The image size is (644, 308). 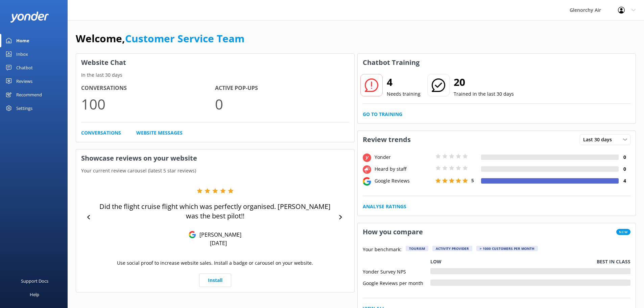 I want to click on span: New, so click(x=623, y=232).